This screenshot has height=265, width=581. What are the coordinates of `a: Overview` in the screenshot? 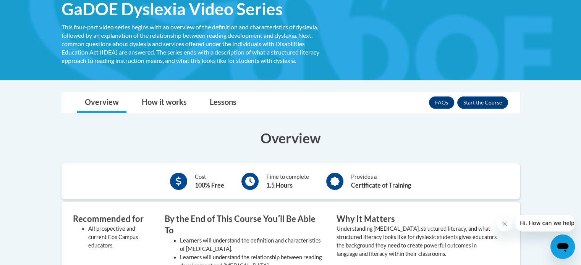 It's located at (102, 103).